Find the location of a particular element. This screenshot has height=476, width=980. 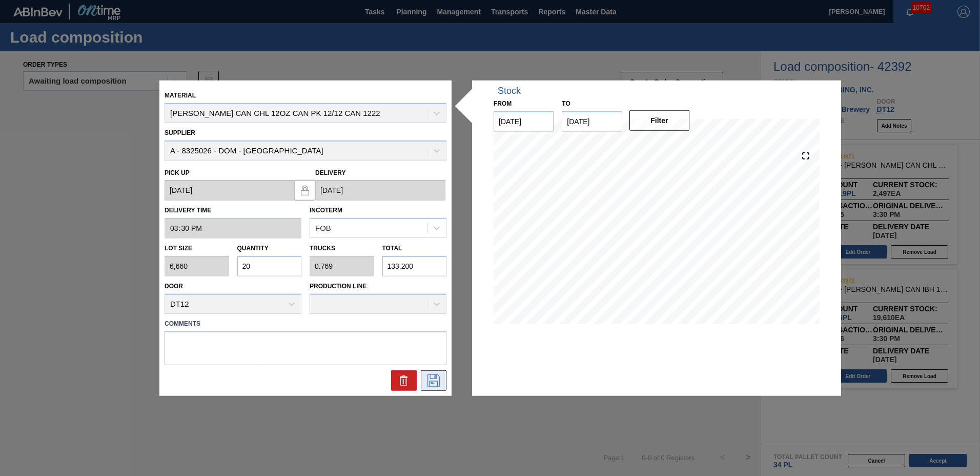

img: locked is located at coordinates (305, 190).